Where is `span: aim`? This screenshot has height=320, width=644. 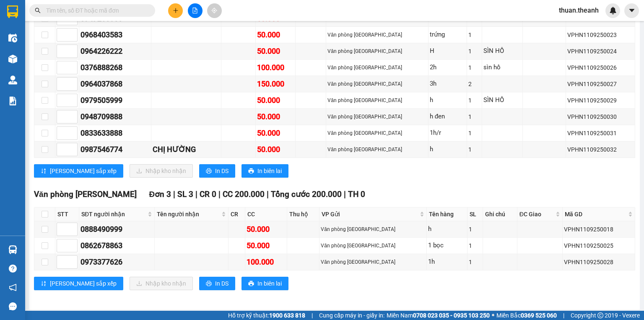
span: aim is located at coordinates (215, 10).